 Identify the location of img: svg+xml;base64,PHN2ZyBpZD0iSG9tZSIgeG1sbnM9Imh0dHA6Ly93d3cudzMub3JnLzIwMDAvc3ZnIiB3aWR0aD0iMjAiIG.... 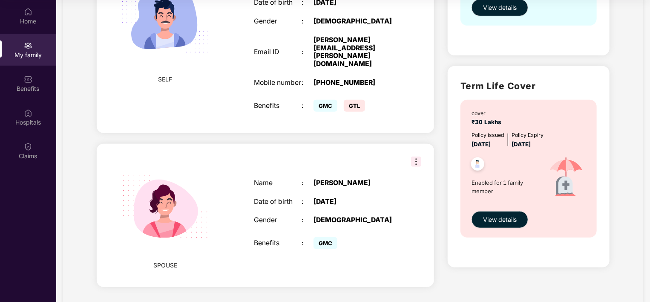
(28, 12).